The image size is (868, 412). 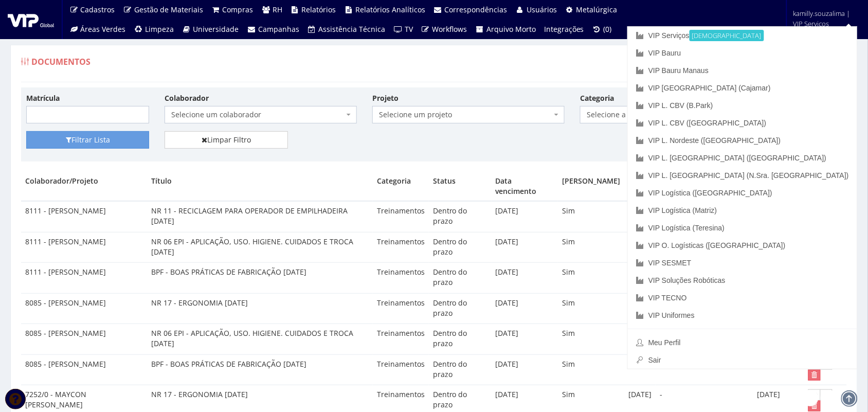 I want to click on span: Universidade, so click(x=216, y=29).